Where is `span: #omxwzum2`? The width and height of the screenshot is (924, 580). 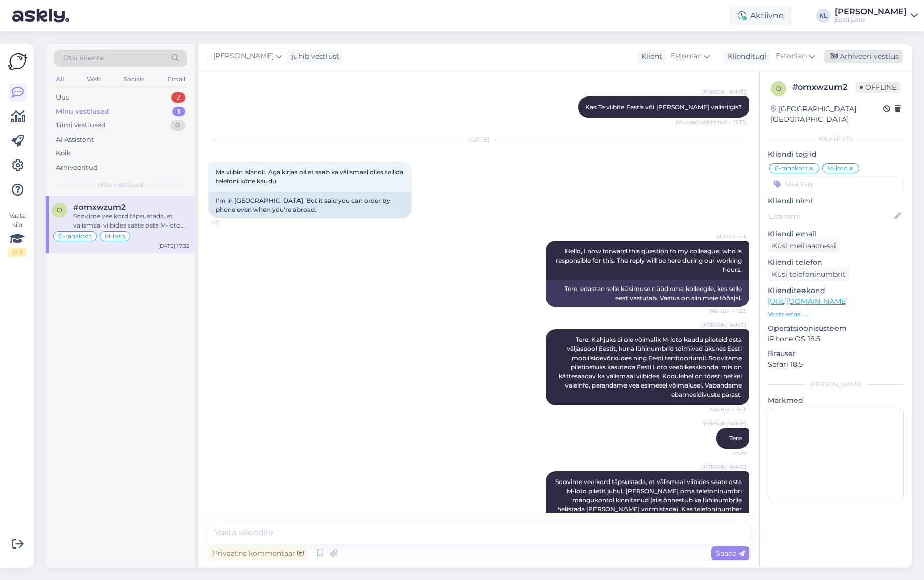
span: #omxwzum2 is located at coordinates (99, 208).